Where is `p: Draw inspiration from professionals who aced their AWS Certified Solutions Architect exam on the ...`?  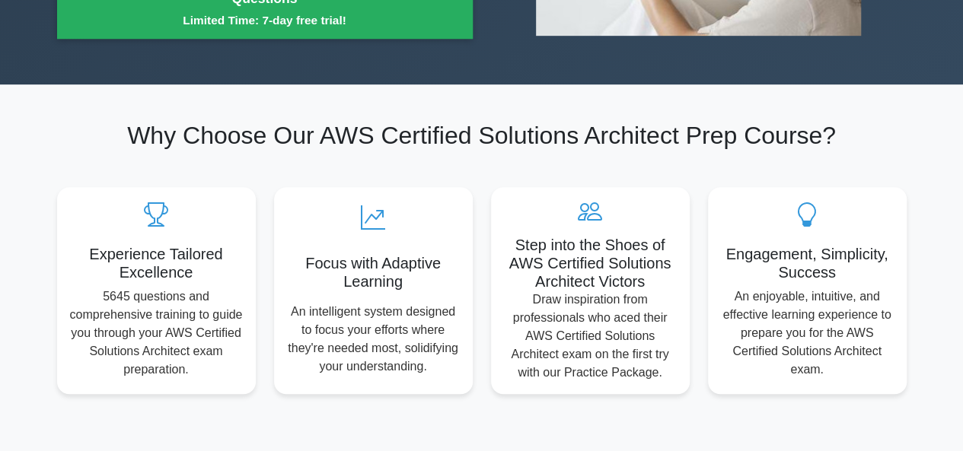 p: Draw inspiration from professionals who aced their AWS Certified Solutions Architect exam on the ... is located at coordinates (590, 336).